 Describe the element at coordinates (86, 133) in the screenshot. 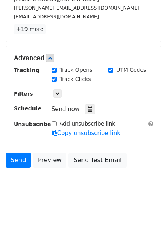

I see `a: Copy unsubscribe link` at that location.